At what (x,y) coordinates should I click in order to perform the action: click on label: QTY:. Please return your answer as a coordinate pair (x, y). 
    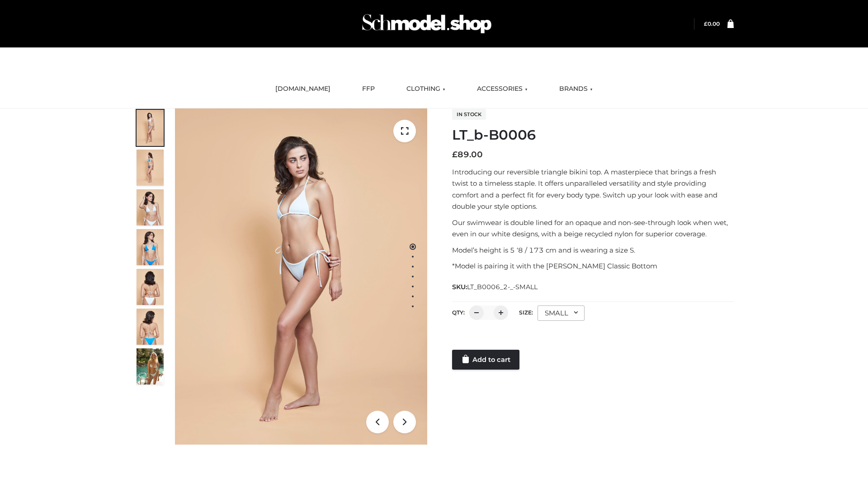
    Looking at the image, I should click on (458, 313).